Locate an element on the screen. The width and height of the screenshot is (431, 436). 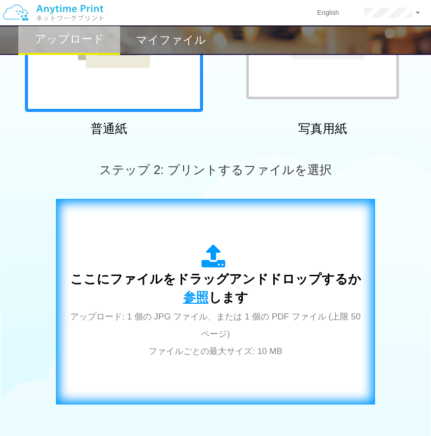
span: ここにファイルをドラッグアンドドロップするか します is located at coordinates (216, 288).